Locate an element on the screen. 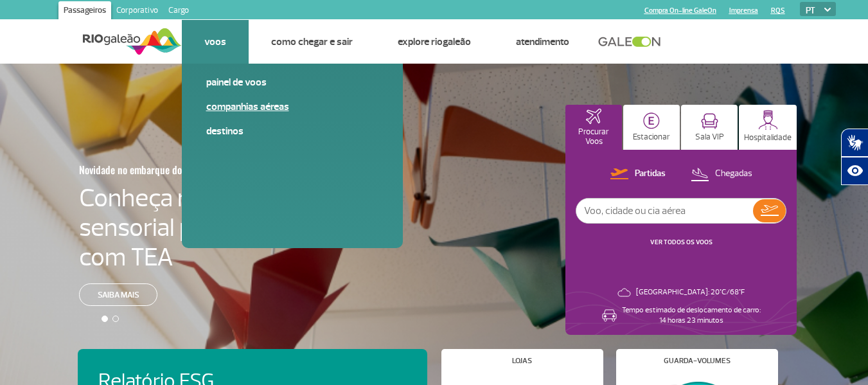  button: Abrir tradutor de língua de sinais. is located at coordinates (854, 143).